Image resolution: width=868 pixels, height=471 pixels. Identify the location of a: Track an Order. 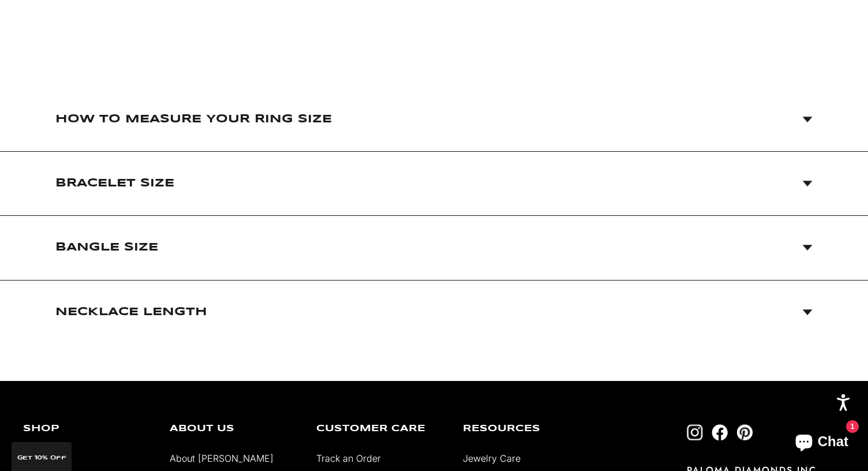
(349, 459).